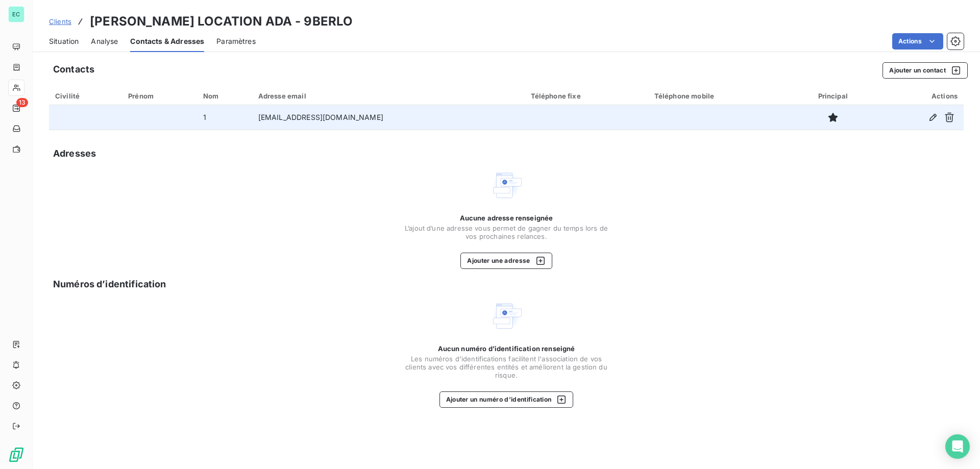 The image size is (980, 469). I want to click on span: 13, so click(22, 102).